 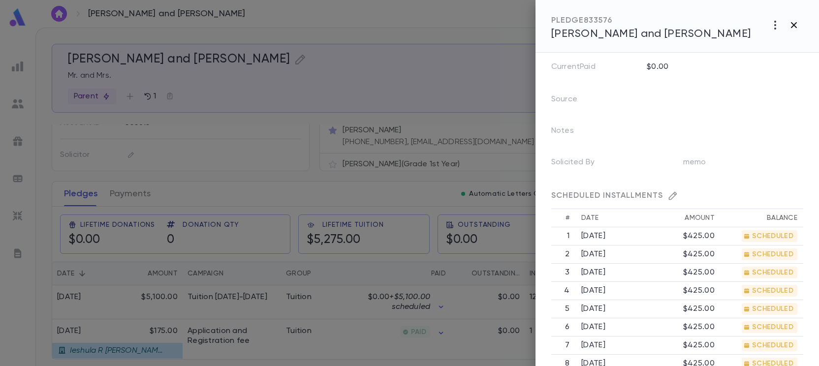 What do you see at coordinates (762, 218) in the screenshot?
I see `th: Balance` at bounding box center [762, 218].